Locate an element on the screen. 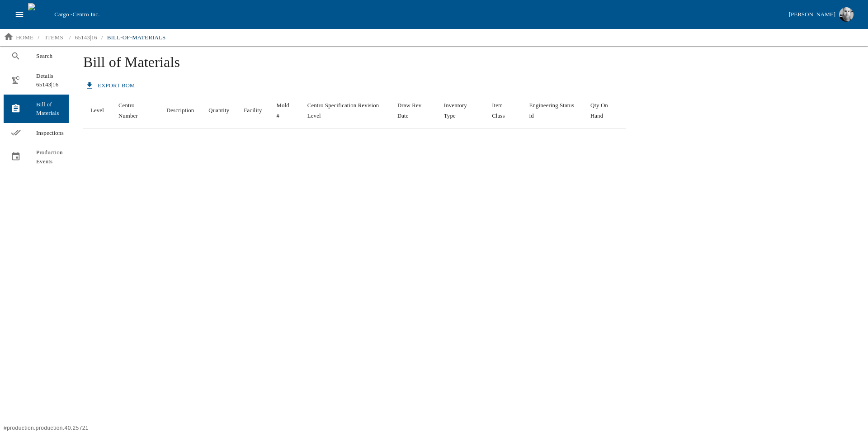  a: Bill of Materials is located at coordinates (36, 109).